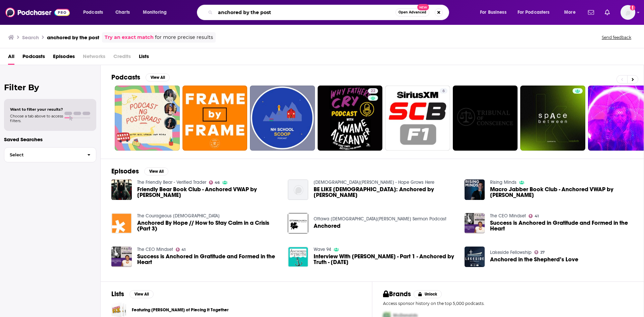 Image resolution: width=644 pixels, height=317 pixels. Describe the element at coordinates (570, 12) in the screenshot. I see `span: More` at that location.